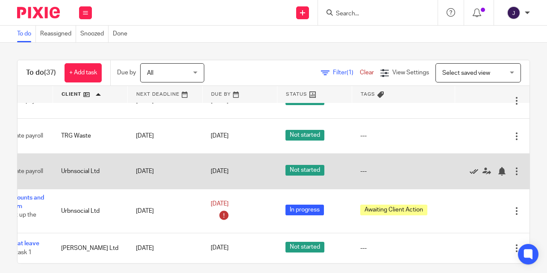  Describe the element at coordinates (90, 136) in the screenshot. I see `td: TRG Waste` at that location.